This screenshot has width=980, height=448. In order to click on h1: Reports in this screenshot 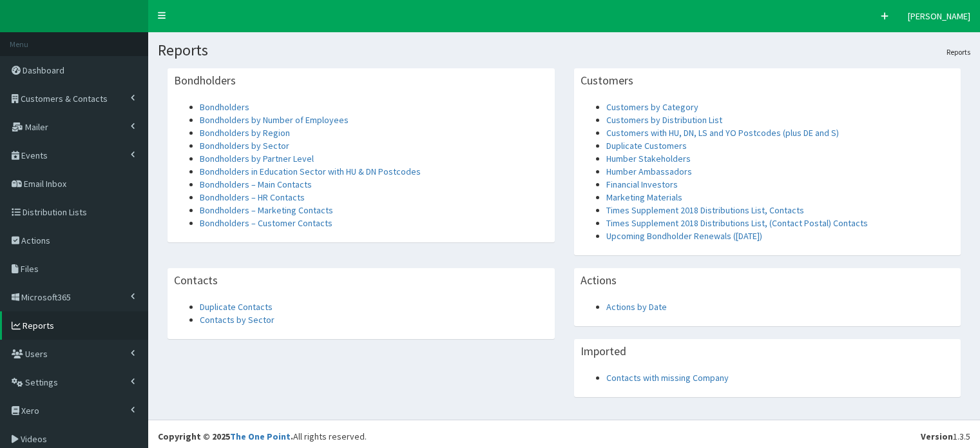, I will do `click(564, 50)`.